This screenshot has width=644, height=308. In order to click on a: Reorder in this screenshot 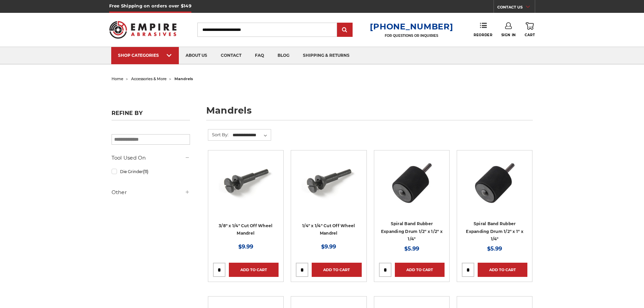, I will do `click(483, 29)`.